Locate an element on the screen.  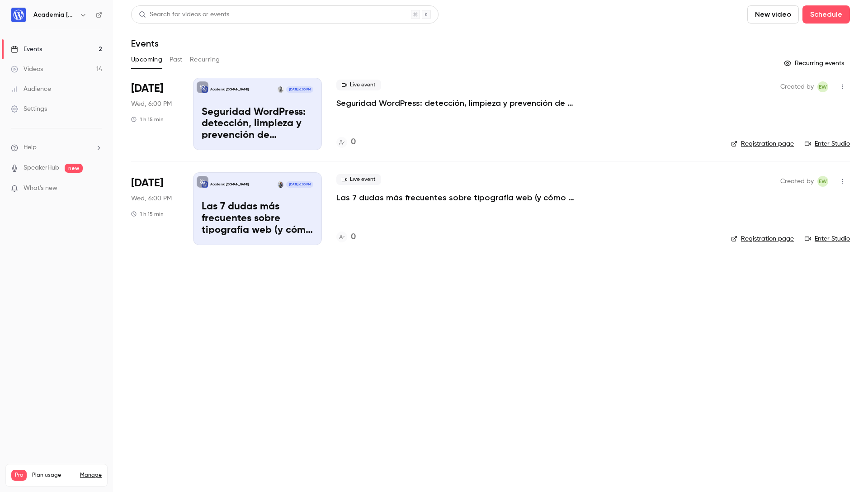
div: Audience is located at coordinates (31, 89).